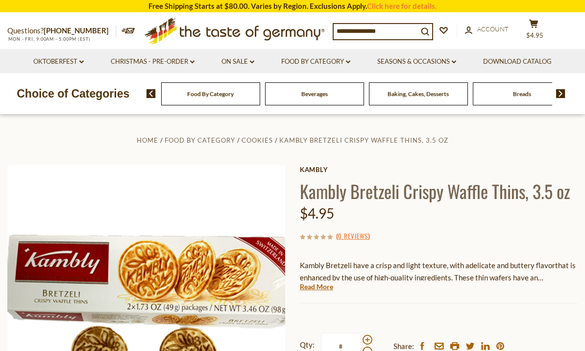 The height and width of the screenshot is (351, 585). What do you see at coordinates (560, 94) in the screenshot?
I see `img: next arrow` at bounding box center [560, 94].